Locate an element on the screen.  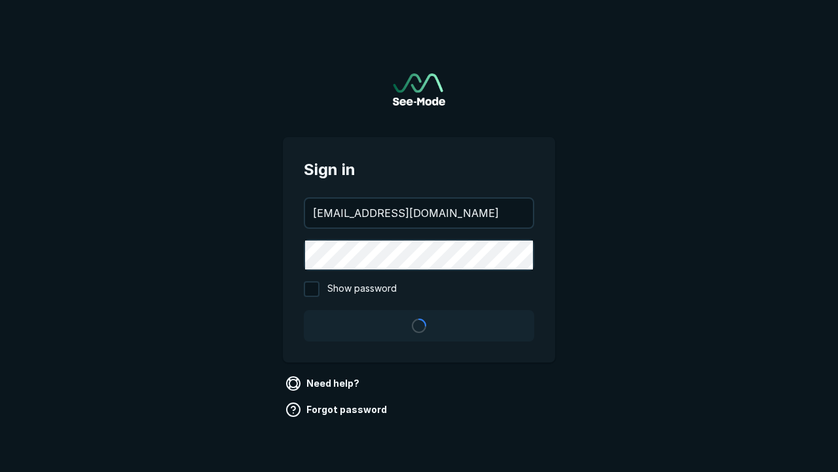
img: See-Mode Logo is located at coordinates (419, 89).